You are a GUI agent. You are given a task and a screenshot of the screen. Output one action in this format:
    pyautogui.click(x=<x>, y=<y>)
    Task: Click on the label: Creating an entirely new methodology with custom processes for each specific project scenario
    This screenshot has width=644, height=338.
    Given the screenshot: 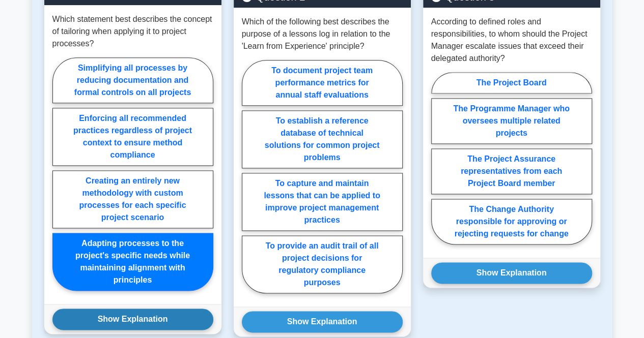 What is the action you would take?
    pyautogui.click(x=133, y=199)
    